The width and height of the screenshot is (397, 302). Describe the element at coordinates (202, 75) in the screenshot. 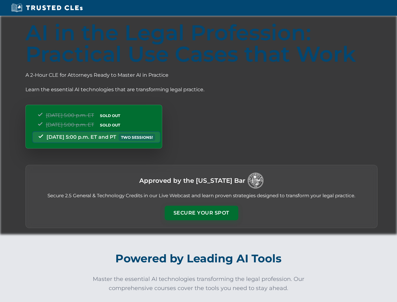

I see `p: A 2-Hour CLE for Attorneys Ready to Master AI in Practice` at that location.